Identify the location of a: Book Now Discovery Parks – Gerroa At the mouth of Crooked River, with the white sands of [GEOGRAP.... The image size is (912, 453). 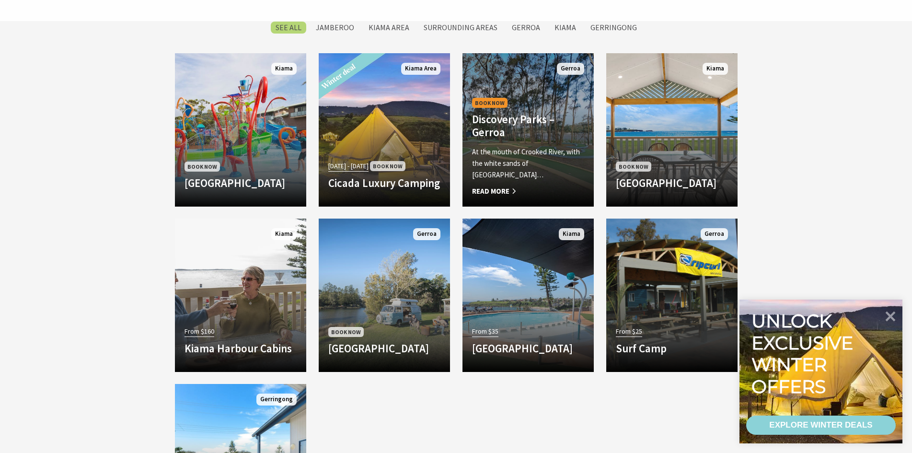
(528, 130).